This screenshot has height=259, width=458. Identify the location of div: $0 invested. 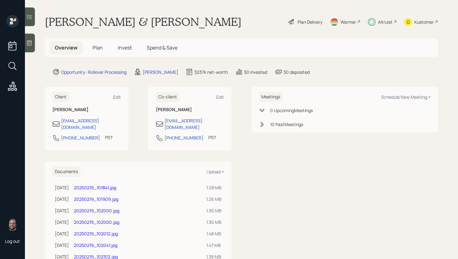
(256, 72).